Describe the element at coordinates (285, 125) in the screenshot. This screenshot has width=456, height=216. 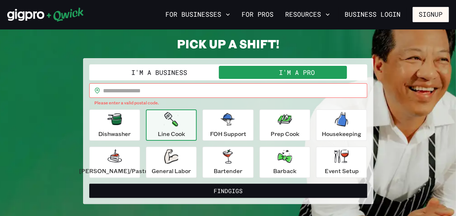
I see `button: Prep Cook` at that location.